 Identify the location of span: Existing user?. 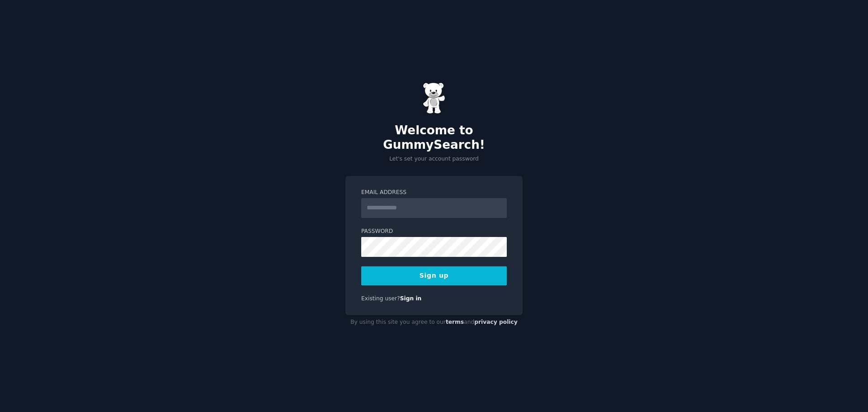
(381, 298).